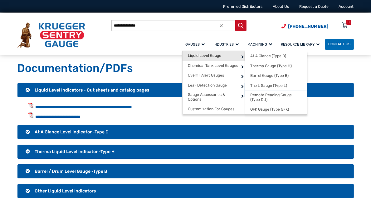  I want to click on span: Liquid Level Gauge, so click(204, 56).